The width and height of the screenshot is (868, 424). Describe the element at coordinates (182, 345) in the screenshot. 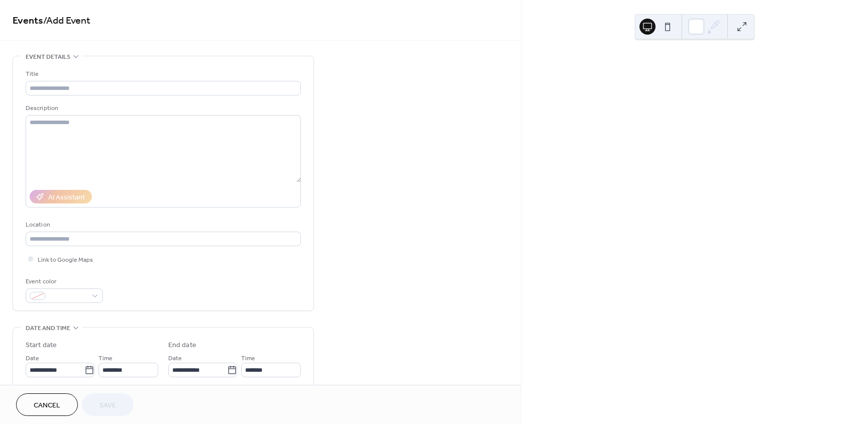

I see `div: End date` at that location.